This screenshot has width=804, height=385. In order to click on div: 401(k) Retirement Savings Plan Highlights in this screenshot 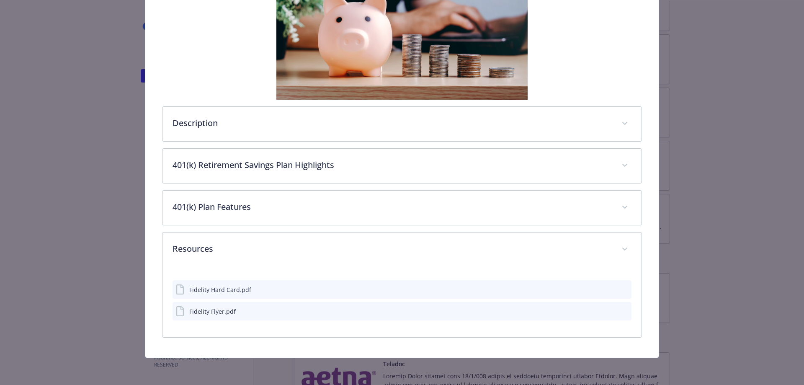, I will do `click(402, 166)`.